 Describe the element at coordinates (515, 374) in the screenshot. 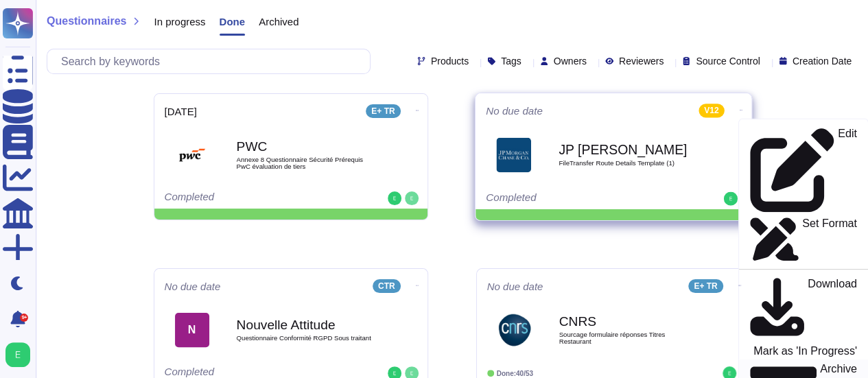

I see `span: Done: 40/53` at that location.